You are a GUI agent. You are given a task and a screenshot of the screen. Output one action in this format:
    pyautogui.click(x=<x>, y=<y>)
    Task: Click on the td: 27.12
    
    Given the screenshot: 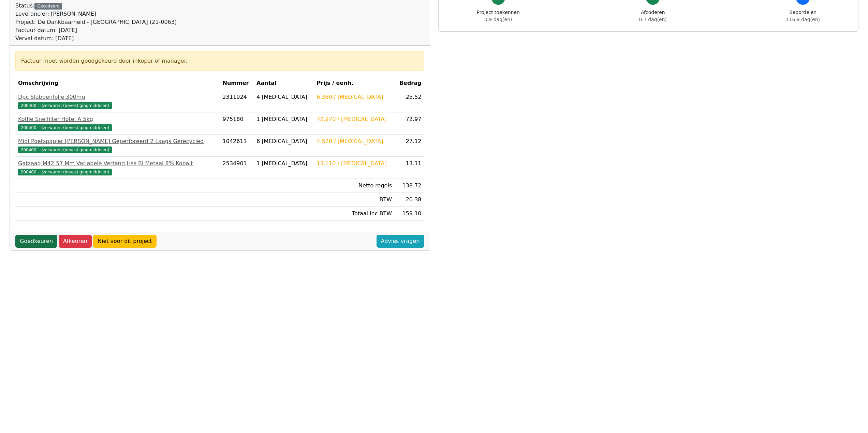 What is the action you would take?
    pyautogui.click(x=409, y=146)
    